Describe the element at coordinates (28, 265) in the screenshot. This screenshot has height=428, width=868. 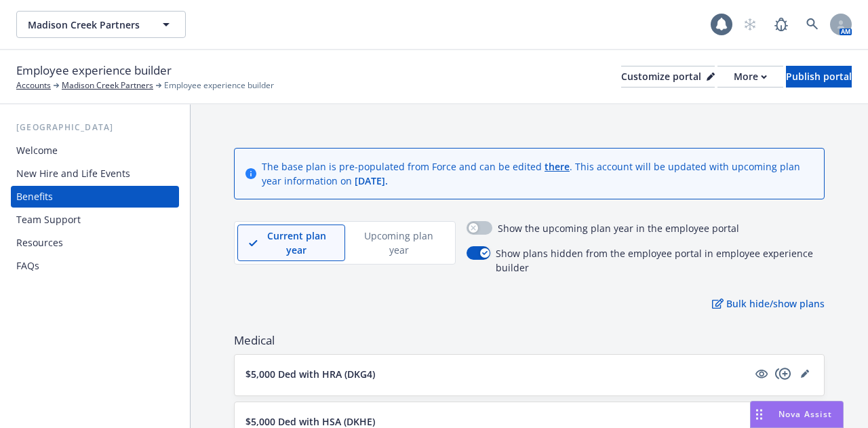
I see `div: FAQs` at that location.